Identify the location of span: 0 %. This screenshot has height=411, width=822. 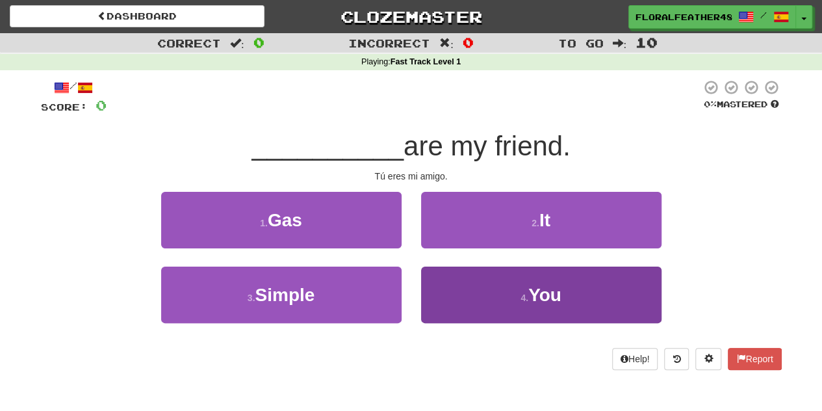
(710, 104).